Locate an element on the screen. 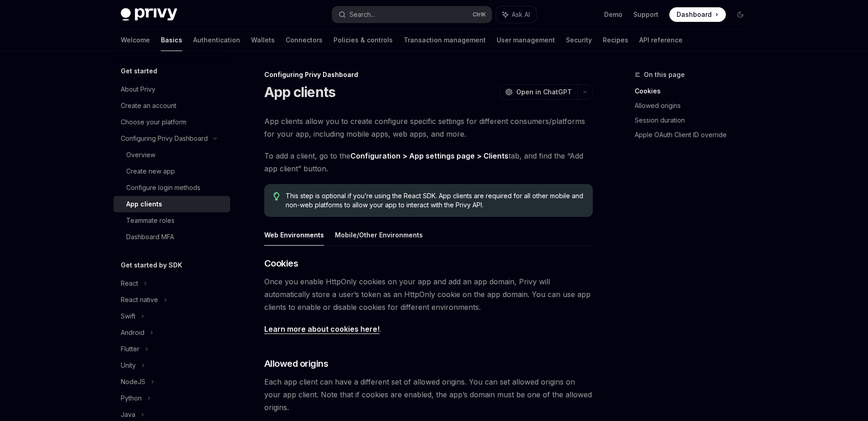  a: Create new app is located at coordinates (172, 171).